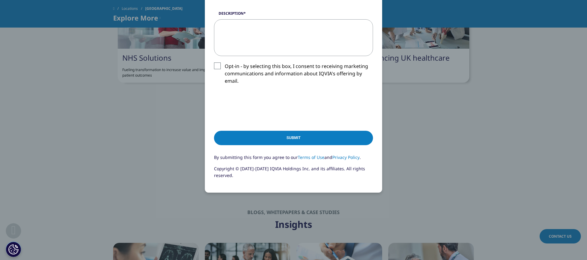  Describe the element at coordinates (13, 249) in the screenshot. I see `button: Cookies Settings` at that location.